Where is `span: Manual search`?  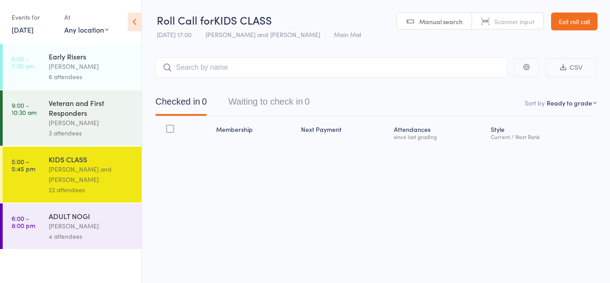
span: Manual search is located at coordinates (441, 21).